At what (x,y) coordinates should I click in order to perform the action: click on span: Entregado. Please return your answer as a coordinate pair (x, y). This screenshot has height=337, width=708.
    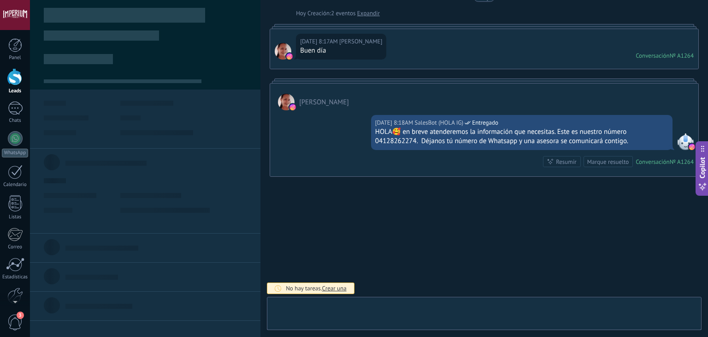
    Looking at the image, I should click on (485, 123).